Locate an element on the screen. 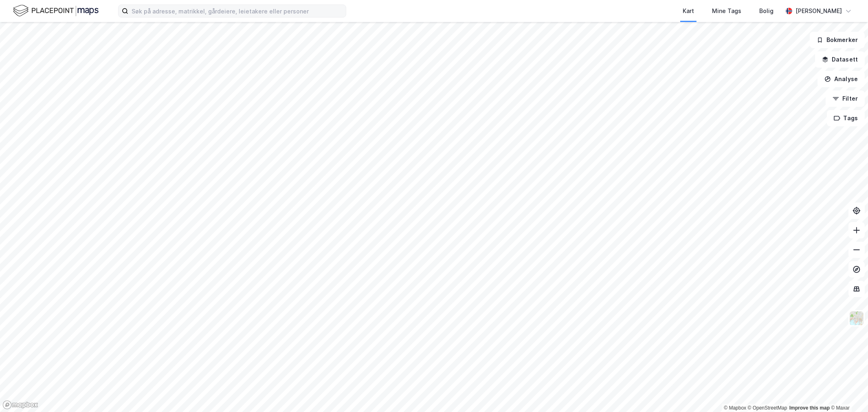  img: logo.f888ab2527a4732fd821a326f86c7f29.svg is located at coordinates (56, 11).